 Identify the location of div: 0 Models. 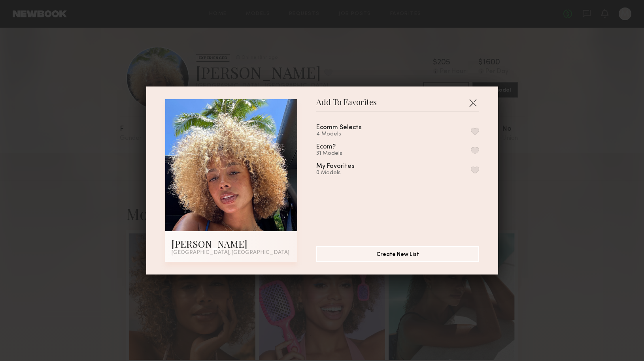
(345, 173).